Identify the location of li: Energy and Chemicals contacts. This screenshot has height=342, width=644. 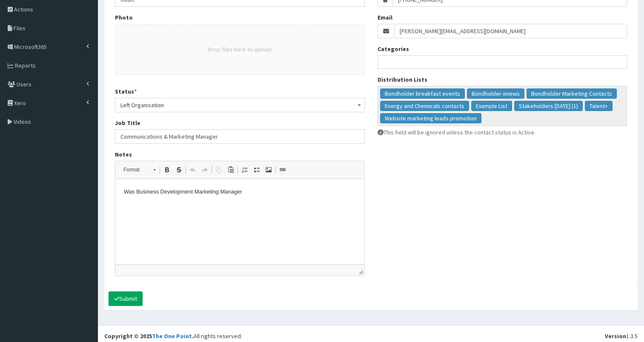
(425, 106).